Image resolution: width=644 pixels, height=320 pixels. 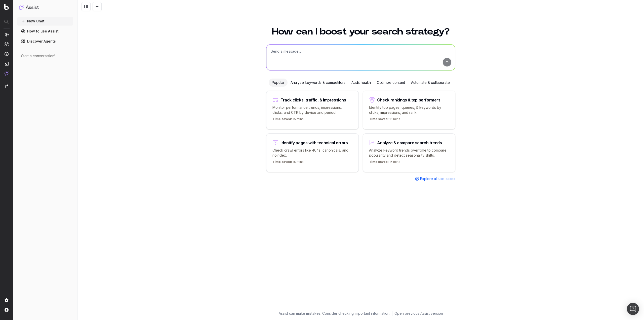 I want to click on div: Identify pages with technical errors, so click(x=314, y=143).